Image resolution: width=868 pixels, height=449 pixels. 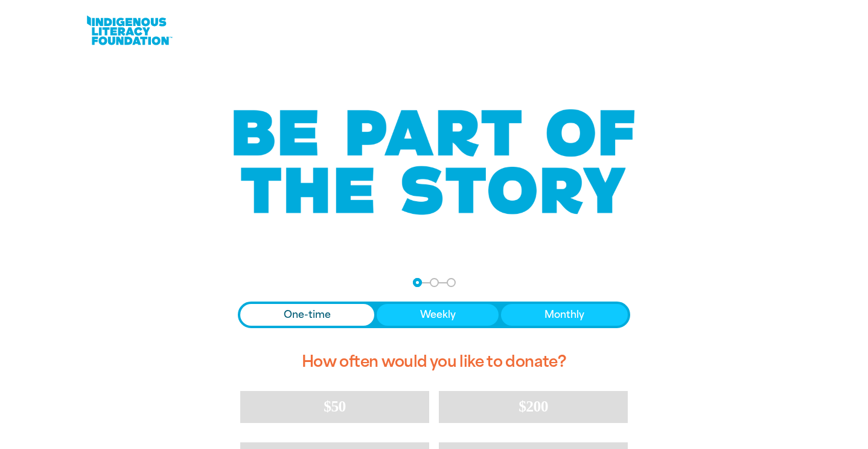 What do you see at coordinates (335, 407) in the screenshot?
I see `button: $50` at bounding box center [335, 407].